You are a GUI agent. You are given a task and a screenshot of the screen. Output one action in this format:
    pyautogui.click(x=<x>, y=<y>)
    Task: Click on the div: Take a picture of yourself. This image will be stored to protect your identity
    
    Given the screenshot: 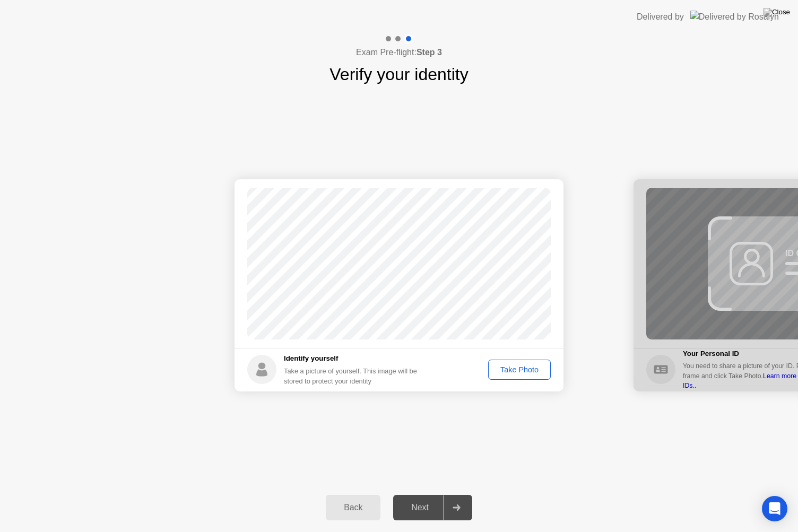 What is the action you would take?
    pyautogui.click(x=355, y=376)
    